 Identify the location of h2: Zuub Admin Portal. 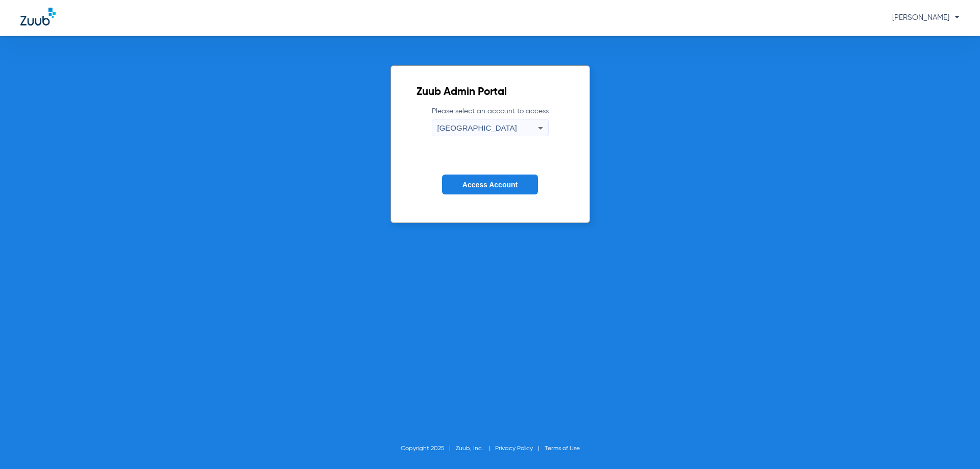
(490, 92).